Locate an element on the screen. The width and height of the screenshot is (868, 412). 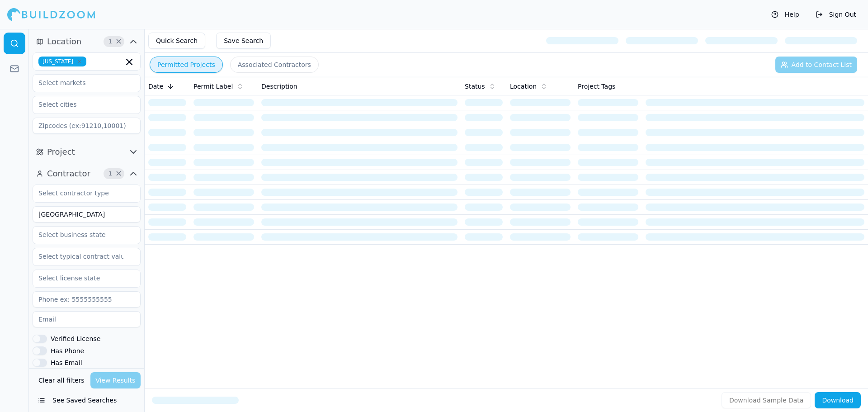
input: Select markets is located at coordinates (81, 83).